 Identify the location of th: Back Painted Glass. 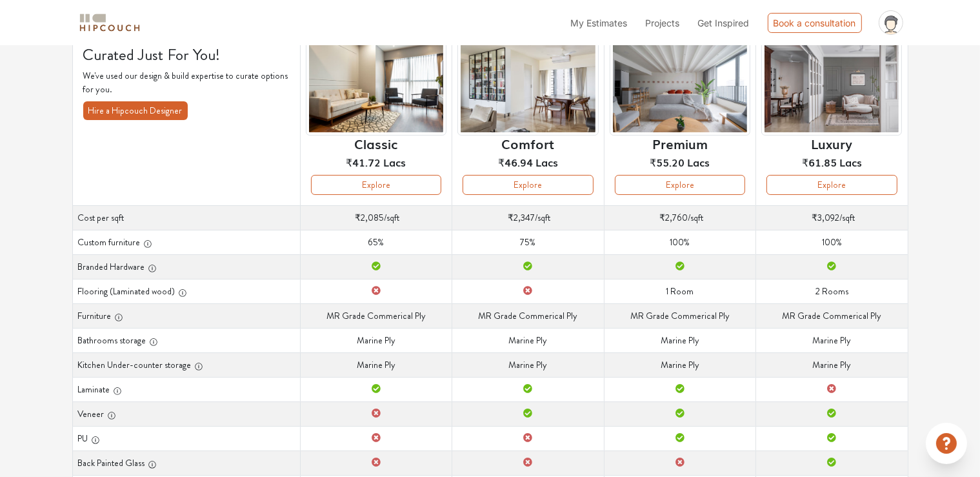
(186, 463).